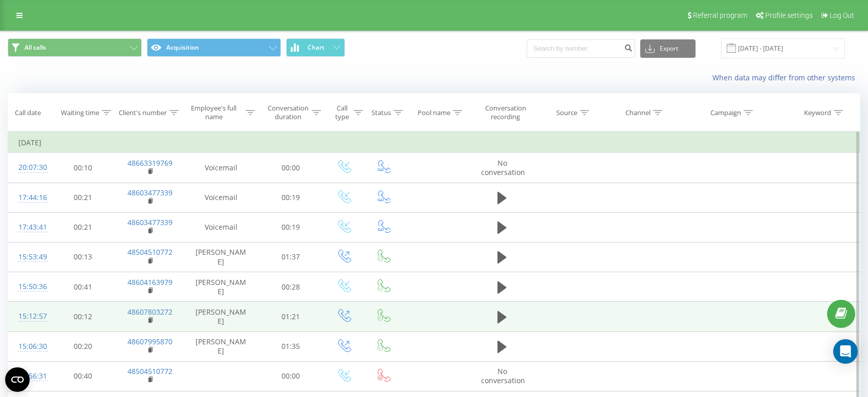 The width and height of the screenshot is (868, 397). What do you see at coordinates (75, 48) in the screenshot?
I see `button: All calls` at bounding box center [75, 48].